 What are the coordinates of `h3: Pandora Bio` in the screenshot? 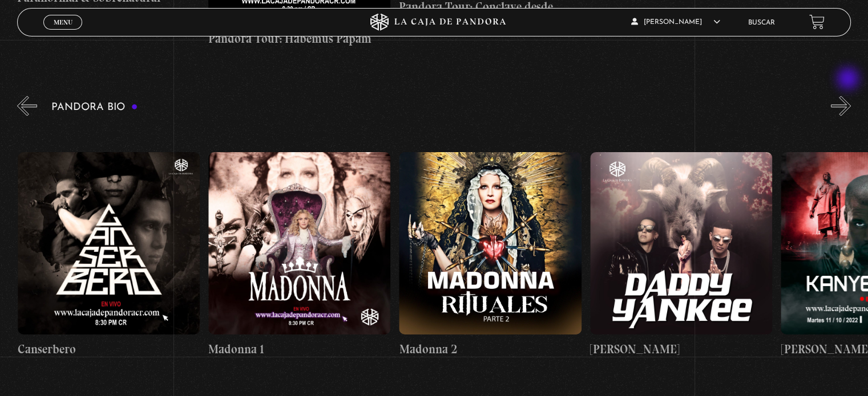 It's located at (94, 107).